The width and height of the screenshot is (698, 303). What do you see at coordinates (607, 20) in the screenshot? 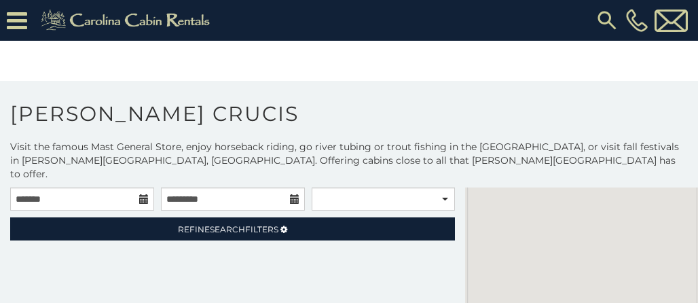
I see `img: search-regular.svg` at bounding box center [607, 20].